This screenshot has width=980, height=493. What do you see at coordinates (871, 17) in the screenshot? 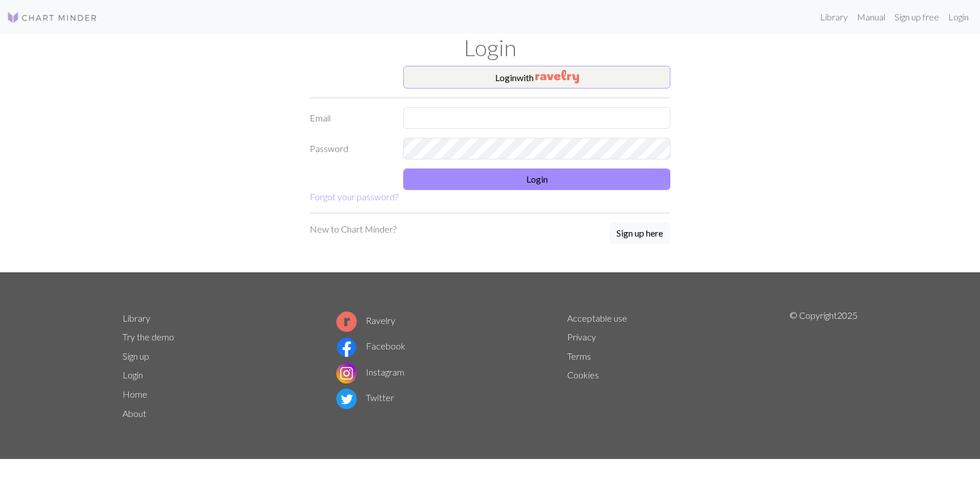
I see `a: Manual` at bounding box center [871, 17].